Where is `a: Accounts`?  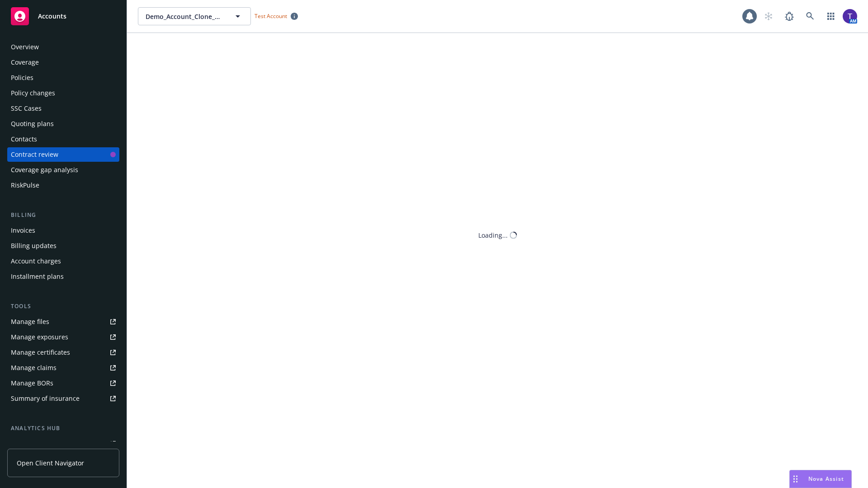
a: Accounts is located at coordinates (63, 16).